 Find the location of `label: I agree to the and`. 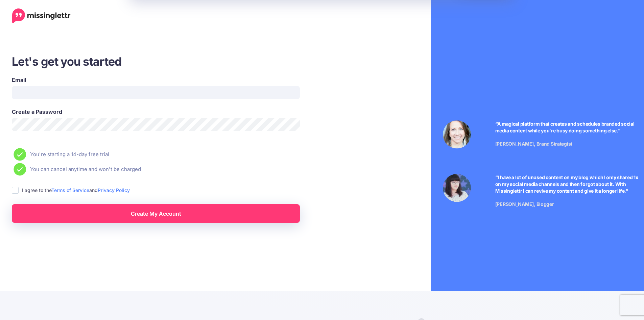

label: I agree to the and is located at coordinates (76, 190).